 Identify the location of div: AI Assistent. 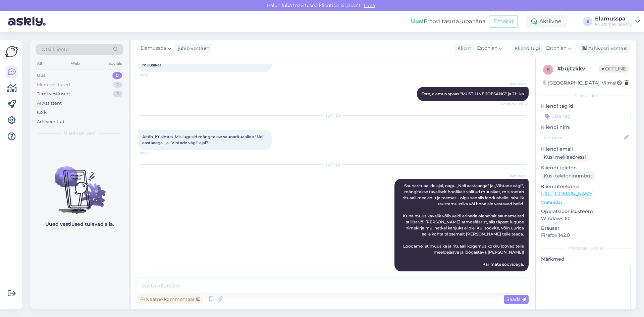
(49, 103).